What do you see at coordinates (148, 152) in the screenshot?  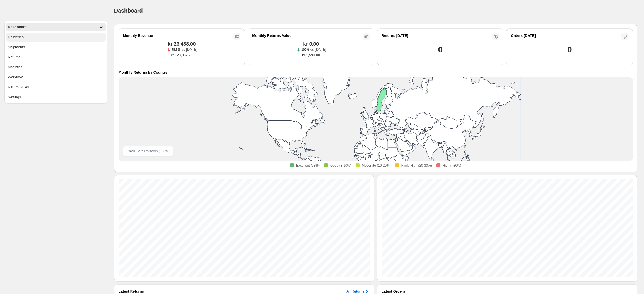 I see `div: Cmd + Scroll to zoom ( 100 %)` at bounding box center [148, 152].